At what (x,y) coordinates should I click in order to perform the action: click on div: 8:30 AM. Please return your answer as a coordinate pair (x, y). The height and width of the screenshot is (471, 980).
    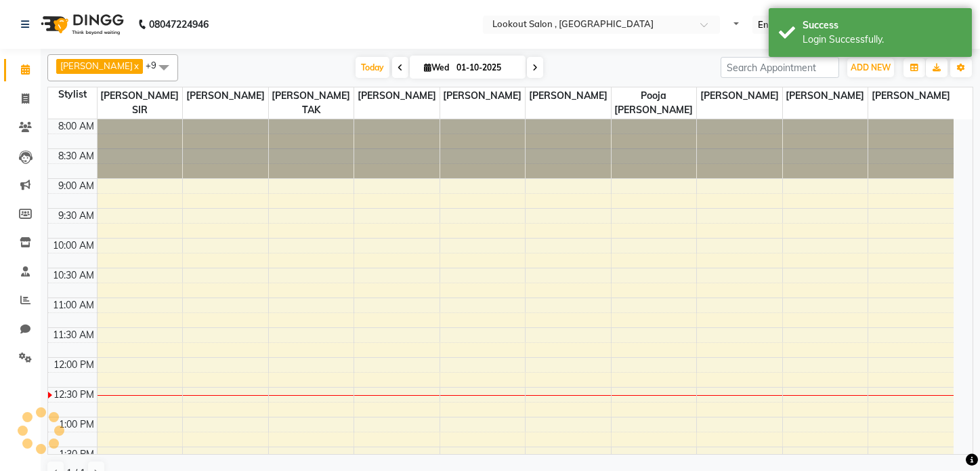
    Looking at the image, I should click on (76, 156).